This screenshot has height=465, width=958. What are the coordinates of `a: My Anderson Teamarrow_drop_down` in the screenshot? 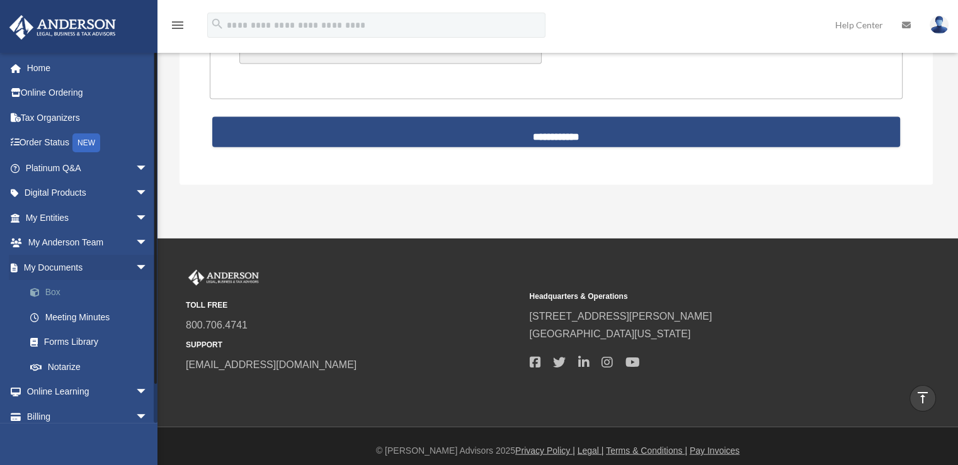 It's located at (88, 243).